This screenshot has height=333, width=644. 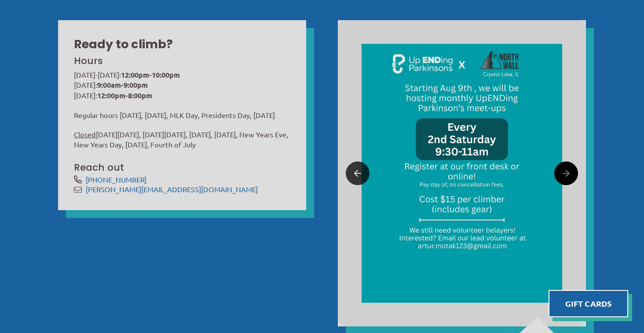 I want to click on strong: 9:00am-9:00pm, so click(x=123, y=84).